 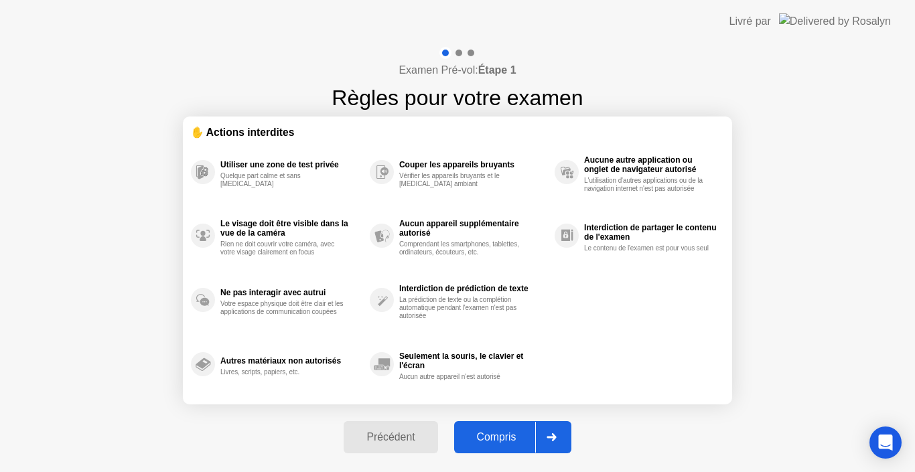 What do you see at coordinates (283, 248) in the screenshot?
I see `div: Rien ne doit couvrir votre caméra, avec votre visage clairement en focus` at bounding box center [283, 248].